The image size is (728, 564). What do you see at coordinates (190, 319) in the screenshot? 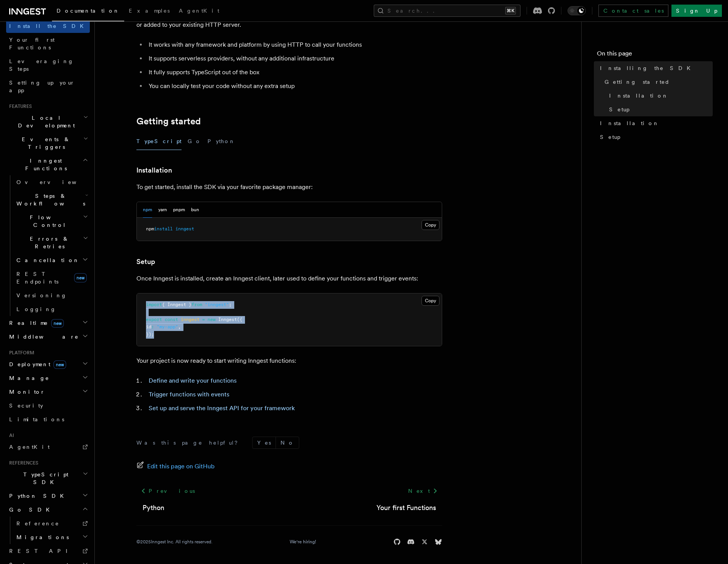
I see `span: inngest` at bounding box center [190, 319].